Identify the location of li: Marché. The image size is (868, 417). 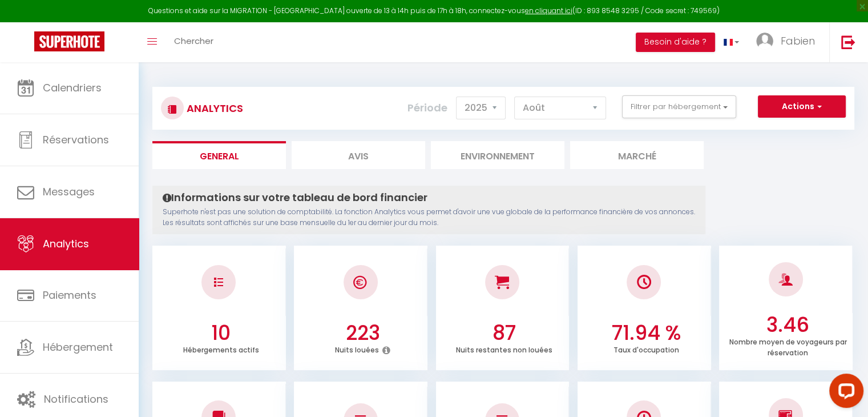
(637, 154).